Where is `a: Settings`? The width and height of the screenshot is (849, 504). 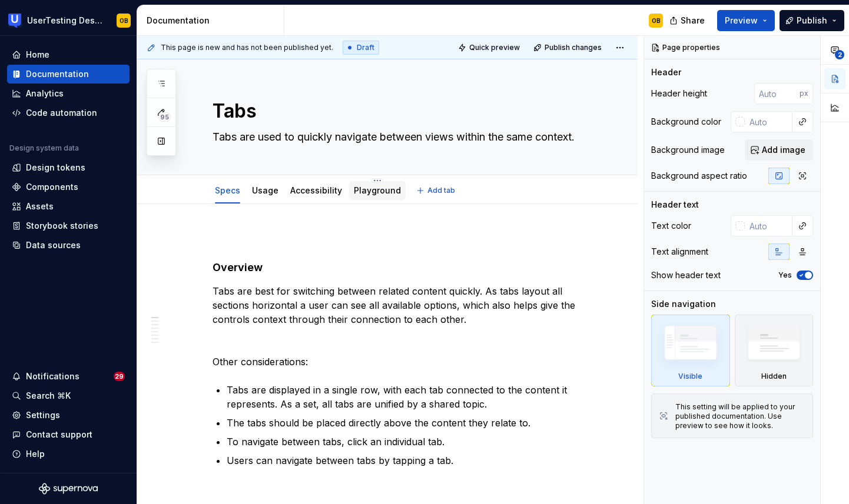
a: Settings is located at coordinates (68, 416).